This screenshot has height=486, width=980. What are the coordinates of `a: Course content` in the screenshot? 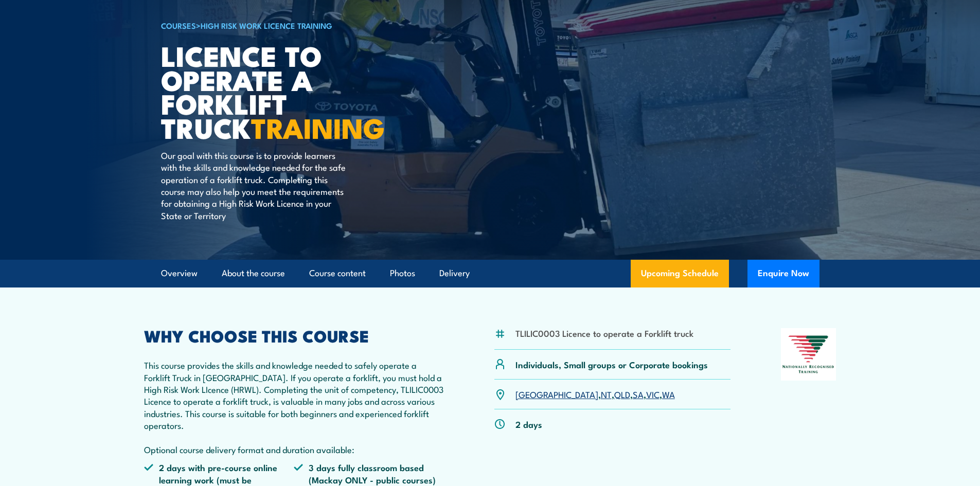 It's located at (338, 274).